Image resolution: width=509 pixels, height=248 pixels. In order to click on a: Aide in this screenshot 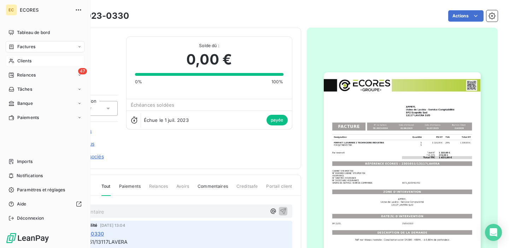, I will do `click(45, 204)`.